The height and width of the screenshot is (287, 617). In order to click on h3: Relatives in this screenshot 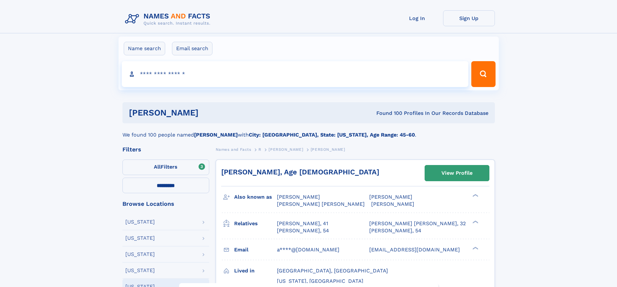, I will do `click(255, 224)`.